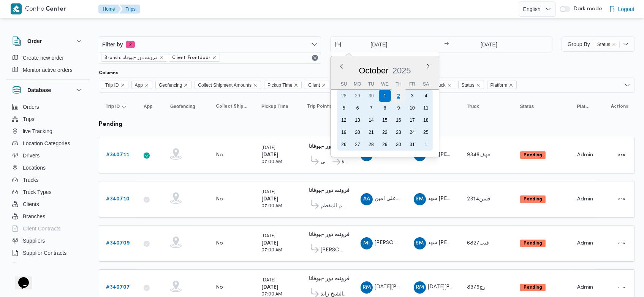  Describe the element at coordinates (374, 70) in the screenshot. I see `span: October` at that location.